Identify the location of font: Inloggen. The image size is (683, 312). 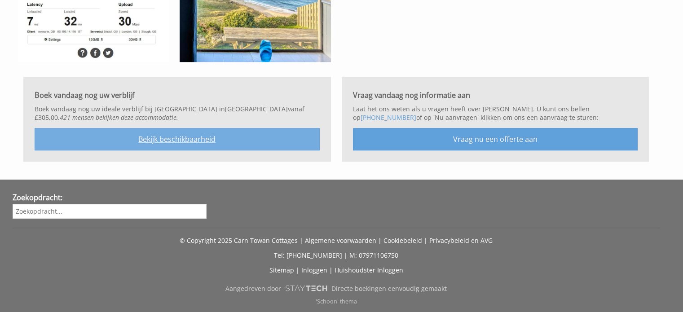
(314, 270).